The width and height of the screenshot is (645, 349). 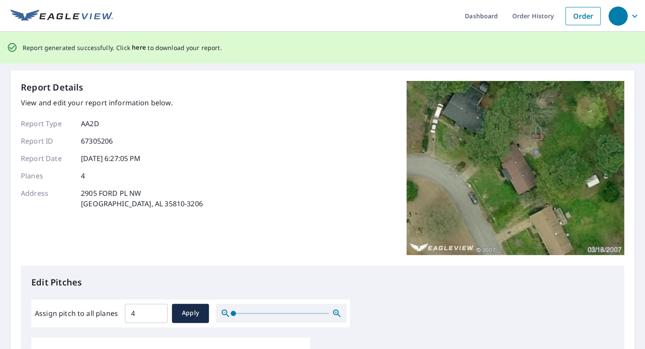 What do you see at coordinates (76, 313) in the screenshot?
I see `label: Assign pitch to all planes` at bounding box center [76, 313].